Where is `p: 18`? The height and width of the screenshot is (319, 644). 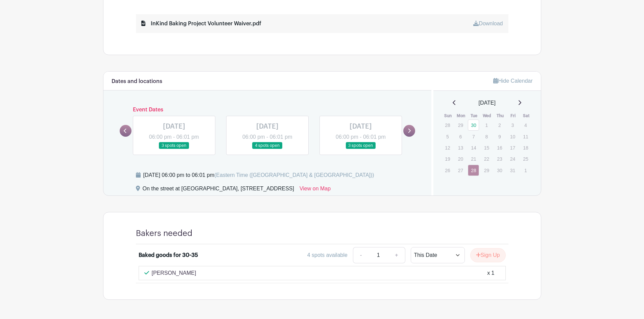 p: 18 is located at coordinates (525, 148).